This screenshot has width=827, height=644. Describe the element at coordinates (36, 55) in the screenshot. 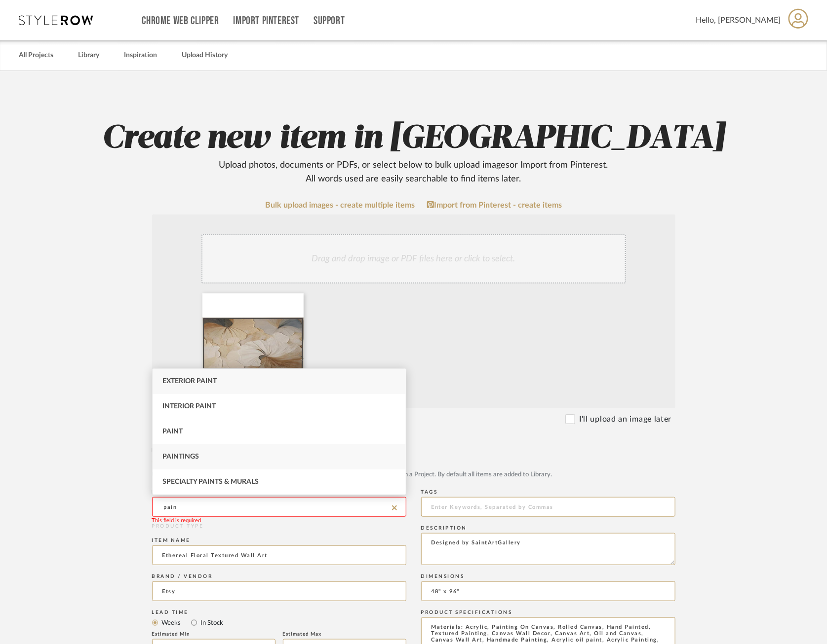

I see `a: All Projects` at that location.